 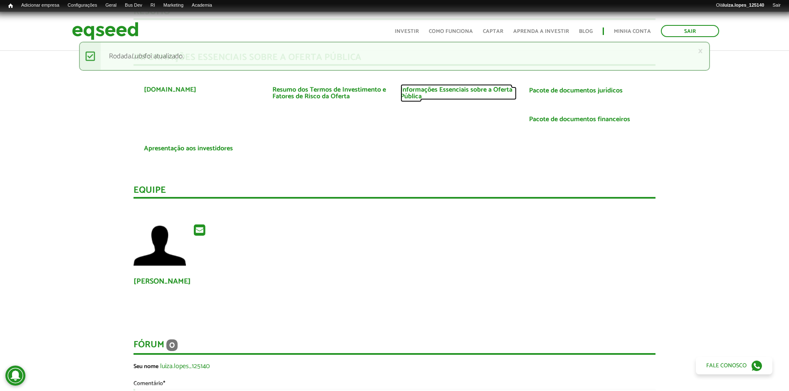 What do you see at coordinates (735, 365) in the screenshot?
I see `a: Fale conosco` at bounding box center [735, 365].